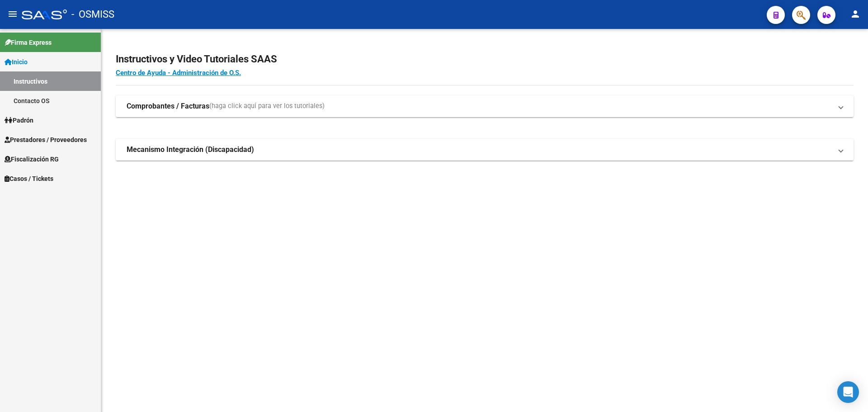 The image size is (868, 412). What do you see at coordinates (93, 15) in the screenshot?
I see `span: - OSMISS` at bounding box center [93, 15].